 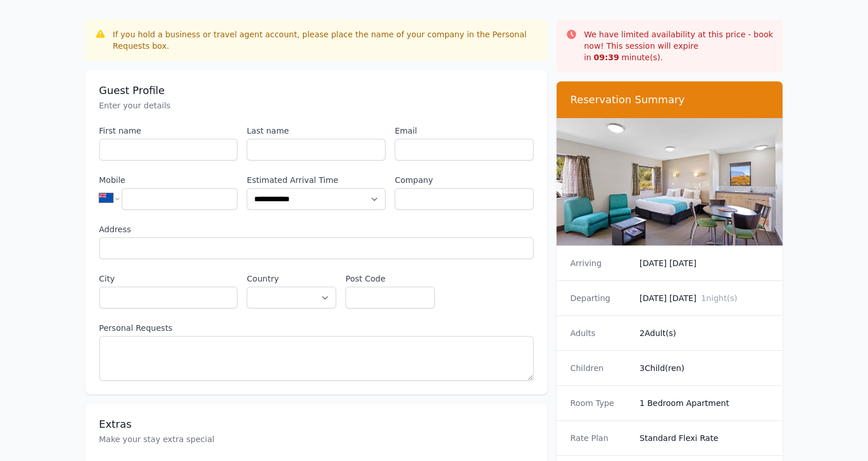 What do you see at coordinates (705, 438) in the screenshot?
I see `dd: Standard Flexi Rate` at bounding box center [705, 438].